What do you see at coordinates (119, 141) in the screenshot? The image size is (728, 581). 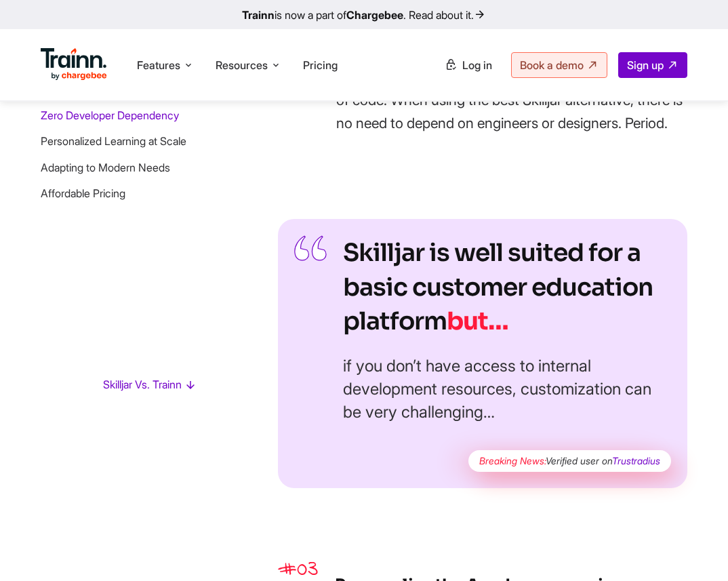 I see `li: Personalized Learning at Scale` at bounding box center [119, 141].